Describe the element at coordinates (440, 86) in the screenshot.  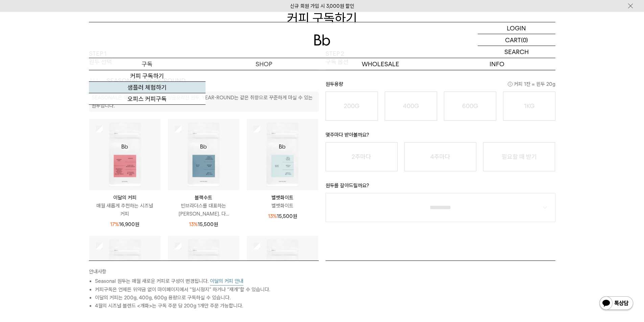
I see `p: 원두용량` at that location.